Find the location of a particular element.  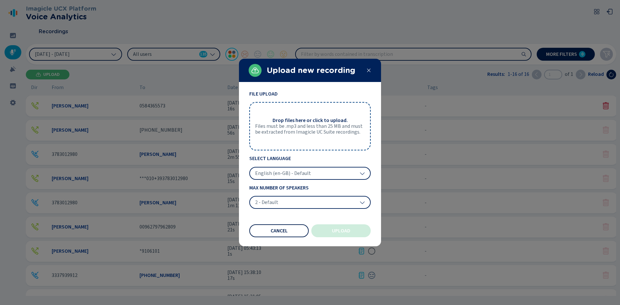

span: Select Language is located at coordinates (310, 158).